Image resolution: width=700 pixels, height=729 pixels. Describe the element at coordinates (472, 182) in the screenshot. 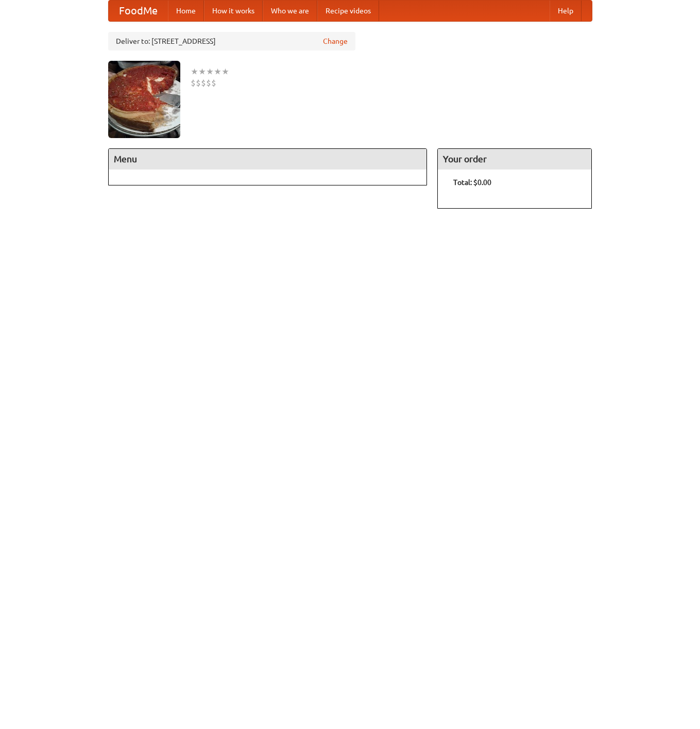

I see `b: Total: $0.00` at that location.